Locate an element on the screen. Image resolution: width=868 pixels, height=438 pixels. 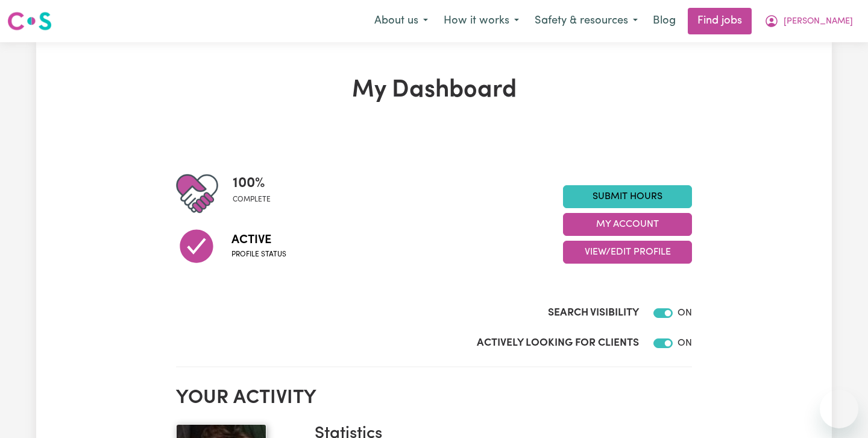
a: Submit Hours is located at coordinates (627, 197).